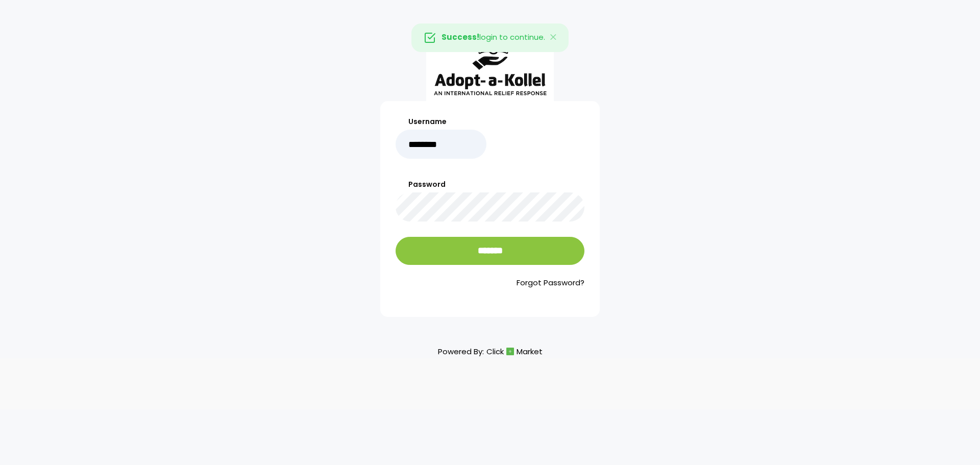 The width and height of the screenshot is (980, 465). I want to click on label: Password, so click(490, 184).